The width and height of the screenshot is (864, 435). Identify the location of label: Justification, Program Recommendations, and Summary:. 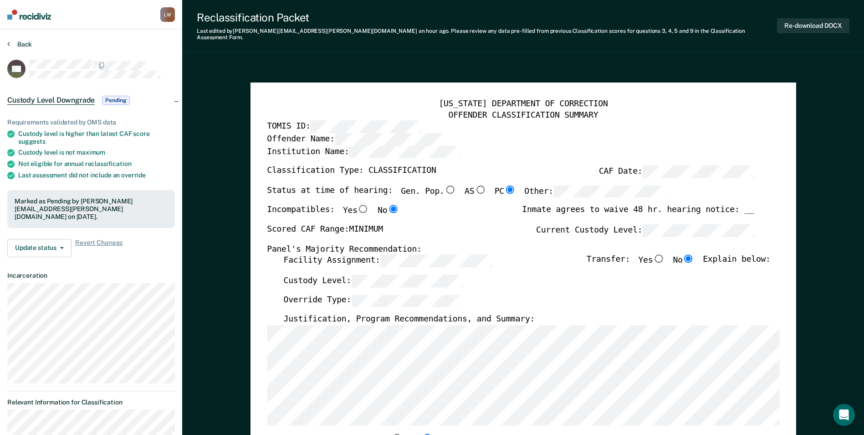
(409, 319).